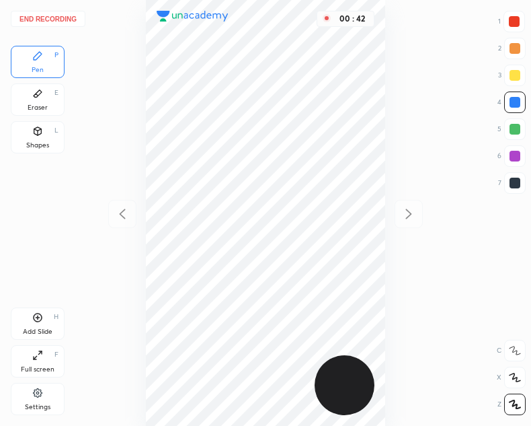 Image resolution: width=531 pixels, height=426 pixels. Describe the element at coordinates (192, 16) in the screenshot. I see `img: logo.38c385cc.svg` at that location.